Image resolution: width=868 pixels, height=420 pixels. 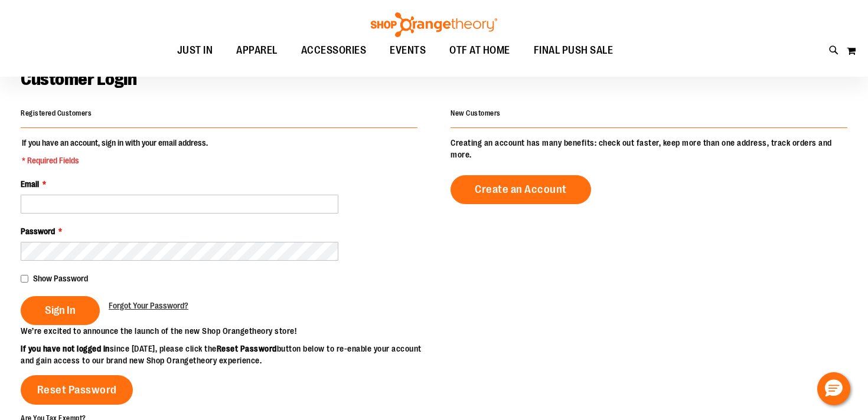 What do you see at coordinates (521, 190) in the screenshot?
I see `span: Create an Account` at bounding box center [521, 190].